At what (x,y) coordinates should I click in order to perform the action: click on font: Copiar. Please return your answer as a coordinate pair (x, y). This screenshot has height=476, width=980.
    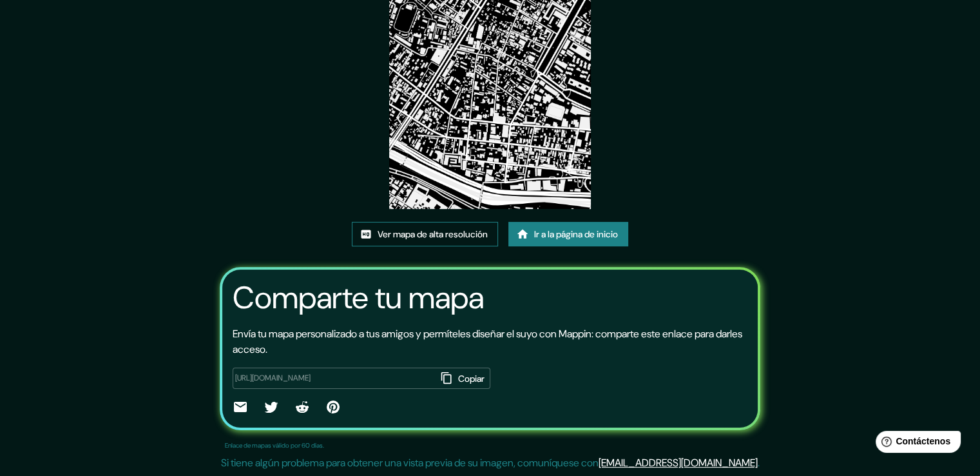
    Looking at the image, I should click on (472, 379).